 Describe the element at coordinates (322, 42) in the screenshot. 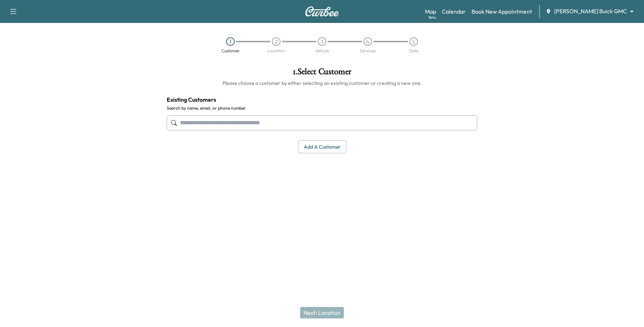

I see `div: 3` at that location.